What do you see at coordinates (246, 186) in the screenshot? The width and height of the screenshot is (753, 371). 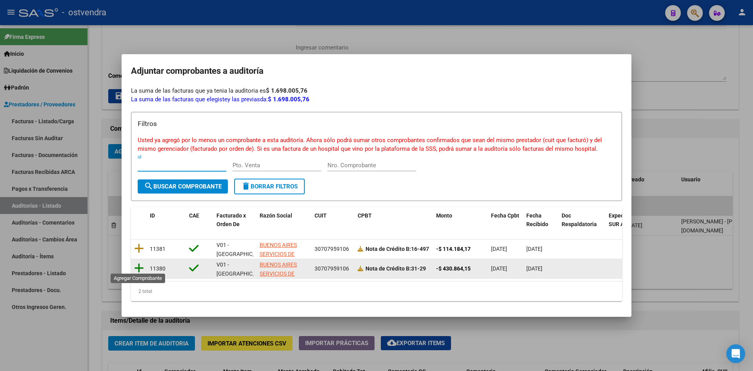 I see `mat-icon: delete` at bounding box center [246, 186].